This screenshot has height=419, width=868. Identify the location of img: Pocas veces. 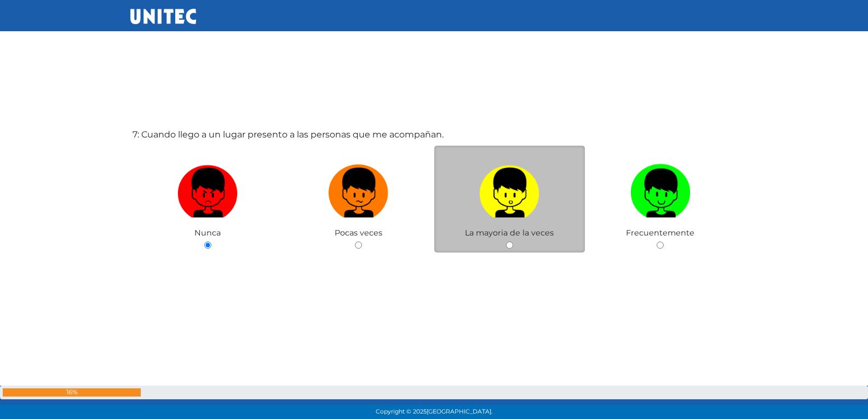
(358, 188).